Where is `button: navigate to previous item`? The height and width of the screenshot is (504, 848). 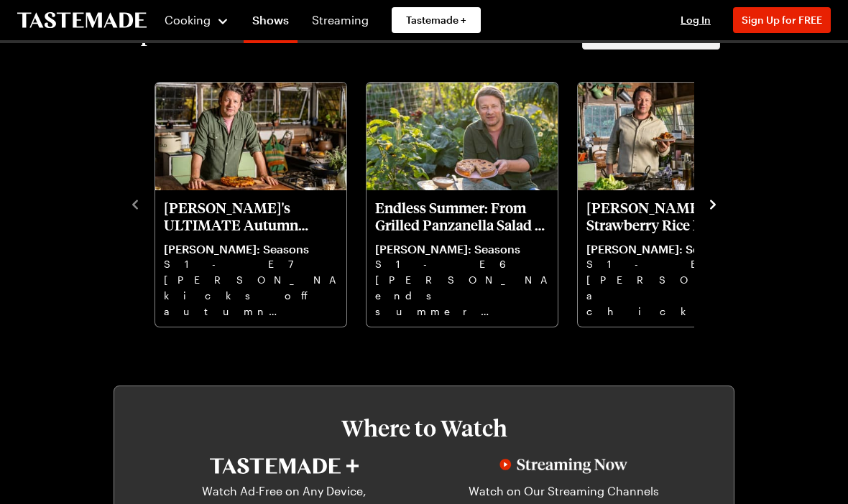 button: navigate to previous item is located at coordinates (135, 204).